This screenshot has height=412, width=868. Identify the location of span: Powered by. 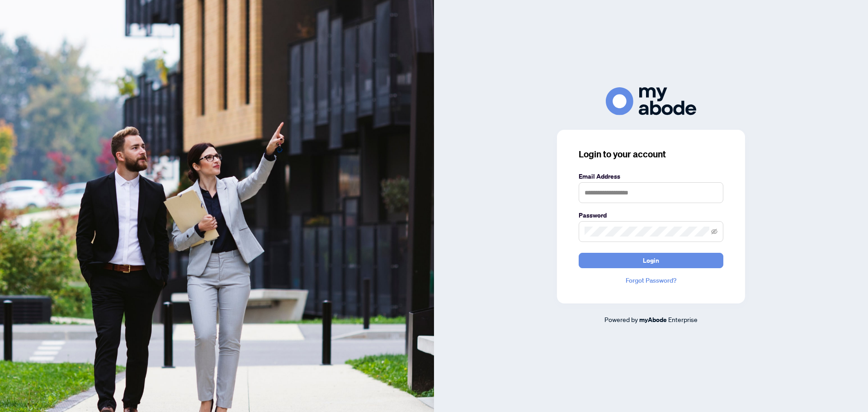
(621, 319).